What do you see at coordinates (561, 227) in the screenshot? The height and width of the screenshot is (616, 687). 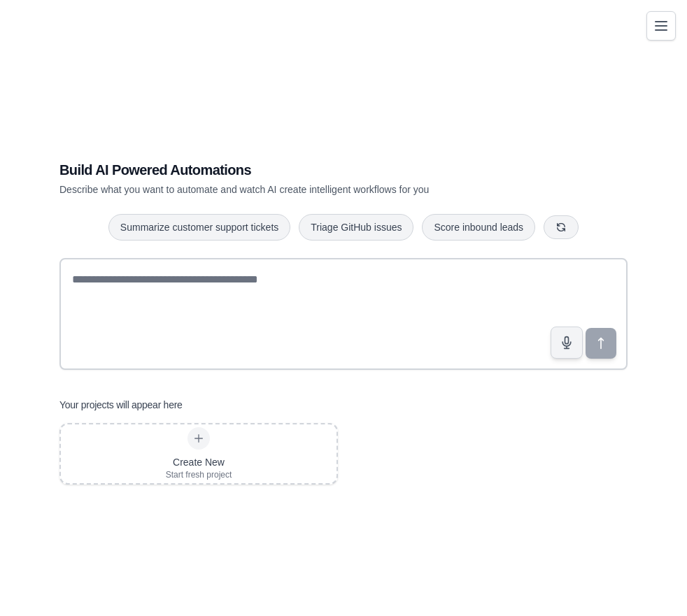 I see `button: Get new suggestions` at bounding box center [561, 227].